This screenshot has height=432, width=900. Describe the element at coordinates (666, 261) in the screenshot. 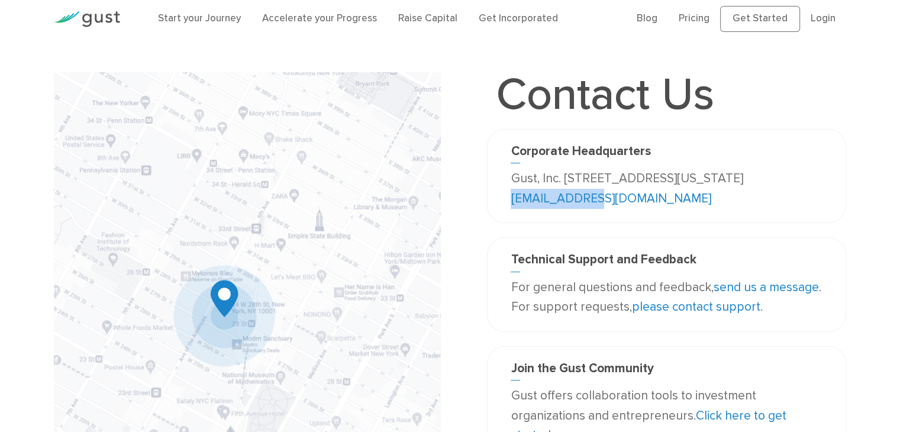

I see `h3: Technical Support and Feedback` at that location.